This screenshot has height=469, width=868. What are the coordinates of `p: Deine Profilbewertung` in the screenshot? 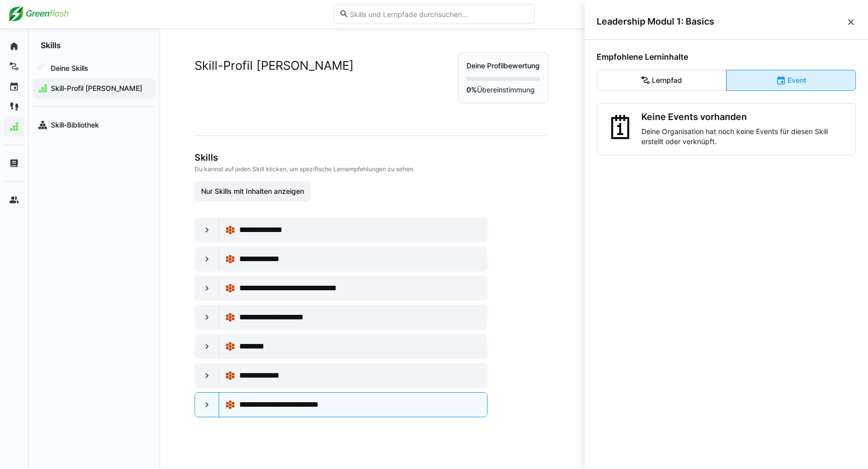 It's located at (503, 66).